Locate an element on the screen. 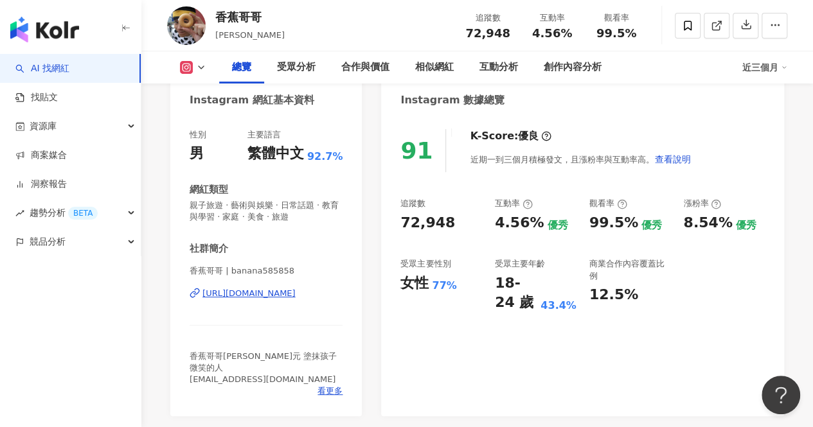  div: 性別 is located at coordinates (198, 135).